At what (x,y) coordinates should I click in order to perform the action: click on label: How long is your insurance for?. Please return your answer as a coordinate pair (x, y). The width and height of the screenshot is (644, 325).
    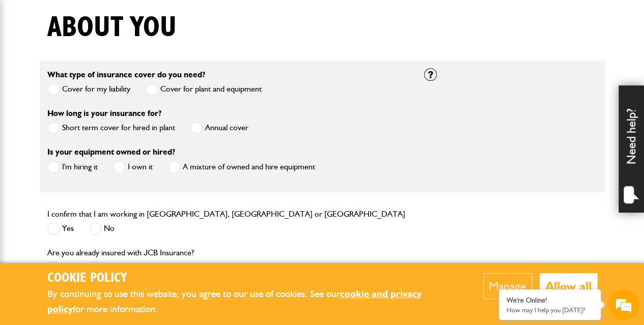
    Looking at the image, I should click on (104, 114).